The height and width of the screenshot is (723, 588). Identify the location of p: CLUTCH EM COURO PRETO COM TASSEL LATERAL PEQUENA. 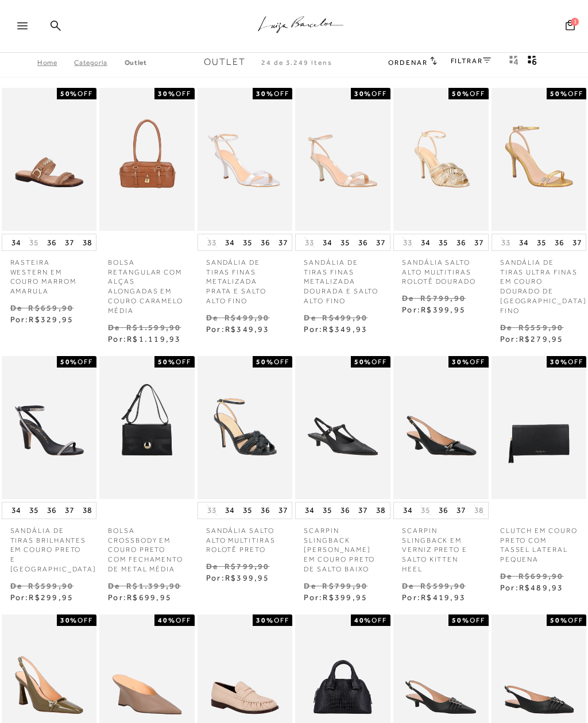
(539, 542).